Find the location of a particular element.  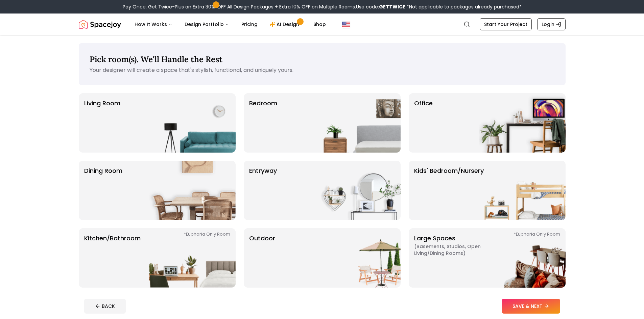

a: Pricing is located at coordinates (250, 24).